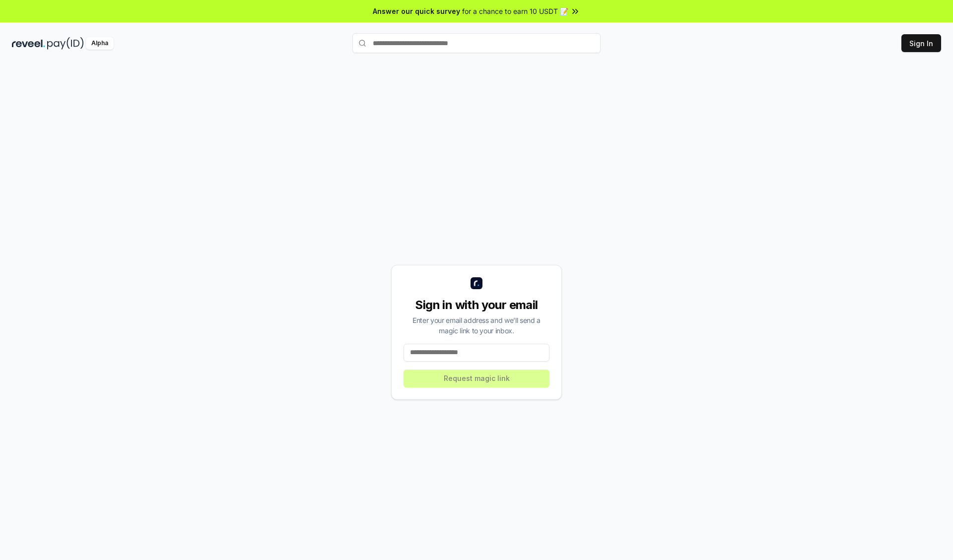 The width and height of the screenshot is (953, 560). What do you see at coordinates (476, 325) in the screenshot?
I see `div: Enter your email address and we’ll send a magic link to your inbox.` at bounding box center [476, 325].